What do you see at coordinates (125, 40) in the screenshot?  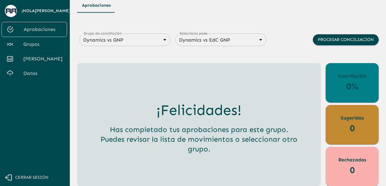 I see `div: Dynamics vs GNP` at bounding box center [125, 40].